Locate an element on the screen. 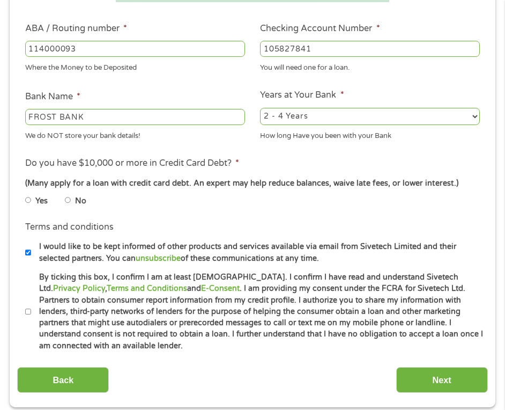 The width and height of the screenshot is (505, 410). label: Years at Your Bank is located at coordinates (302, 95).